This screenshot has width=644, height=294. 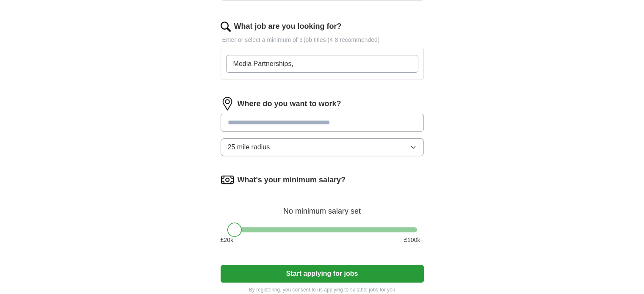 What do you see at coordinates (249, 147) in the screenshot?
I see `span: 25 mile radius` at bounding box center [249, 147].